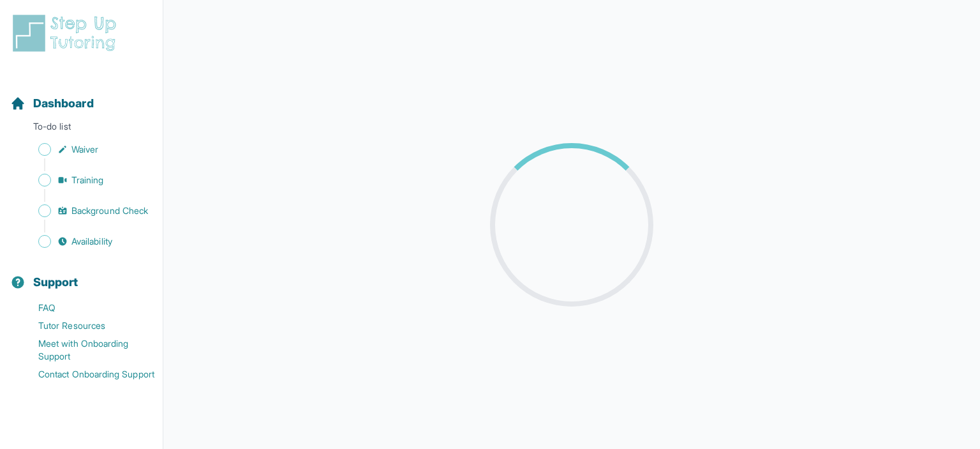 This screenshot has width=980, height=449. What do you see at coordinates (87, 180) in the screenshot?
I see `span: Training` at bounding box center [87, 180].